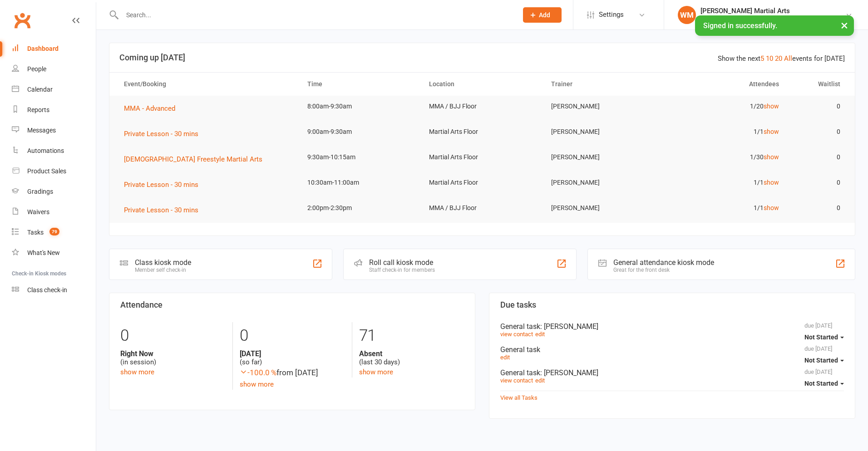 The height and width of the screenshot is (451, 868). Describe the element at coordinates (726, 157) in the screenshot. I see `td: 1/30` at that location.